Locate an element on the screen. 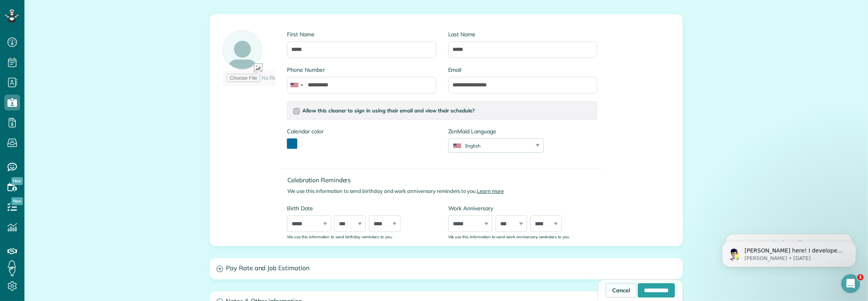 Image resolution: width=868 pixels, height=301 pixels. div: United States: +1 is located at coordinates (296, 85).